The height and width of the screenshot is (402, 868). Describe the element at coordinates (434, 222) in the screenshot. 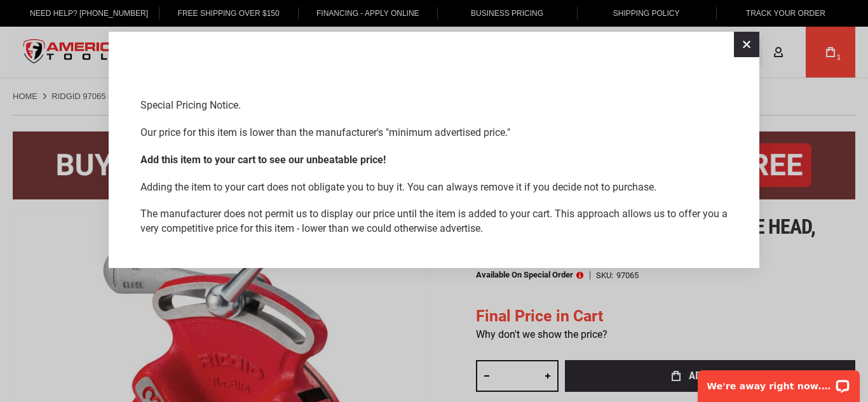

I see `div: The manufacturer does not permit us to display our price until the item is added to your cart. Th...` at that location.